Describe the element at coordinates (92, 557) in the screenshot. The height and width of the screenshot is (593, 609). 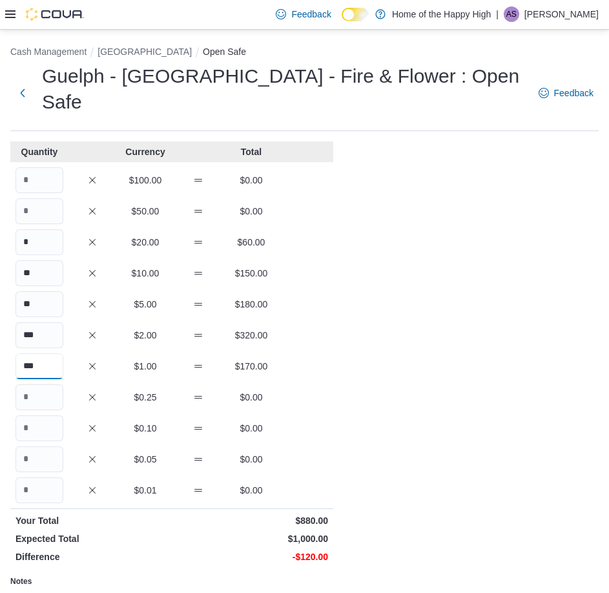
I see `p: Difference` at that location.